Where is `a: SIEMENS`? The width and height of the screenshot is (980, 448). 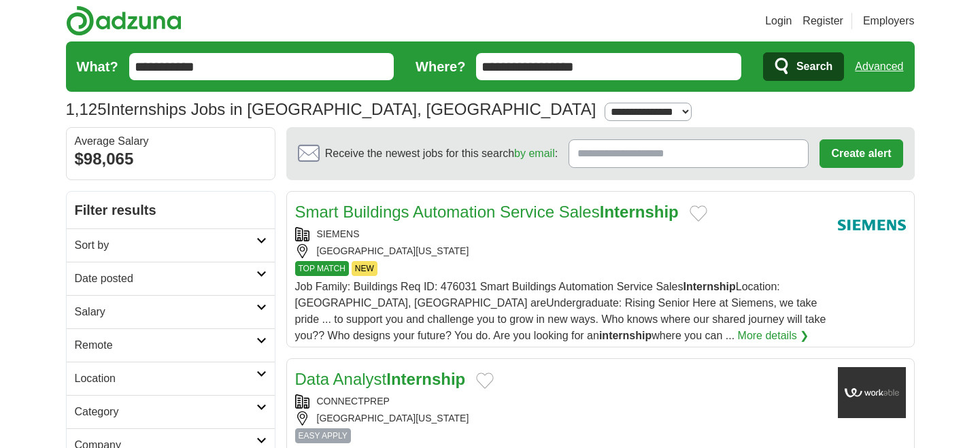 a: SIEMENS is located at coordinates (338, 234).